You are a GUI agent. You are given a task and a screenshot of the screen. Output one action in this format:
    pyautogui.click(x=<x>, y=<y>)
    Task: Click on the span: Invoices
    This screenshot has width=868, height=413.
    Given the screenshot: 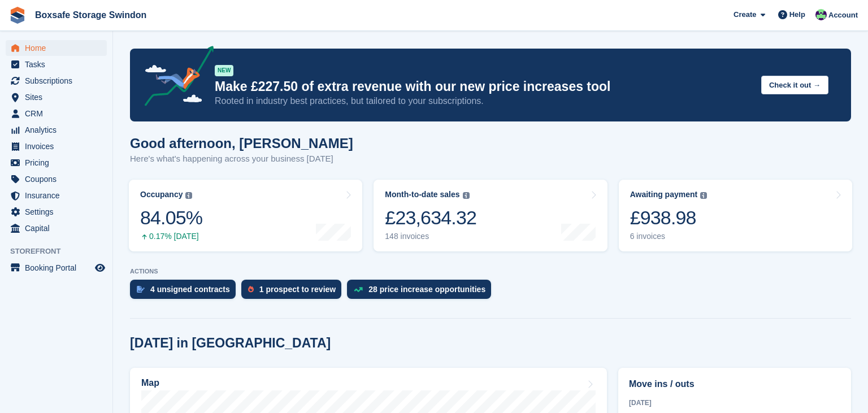 What is the action you would take?
    pyautogui.click(x=59, y=147)
    